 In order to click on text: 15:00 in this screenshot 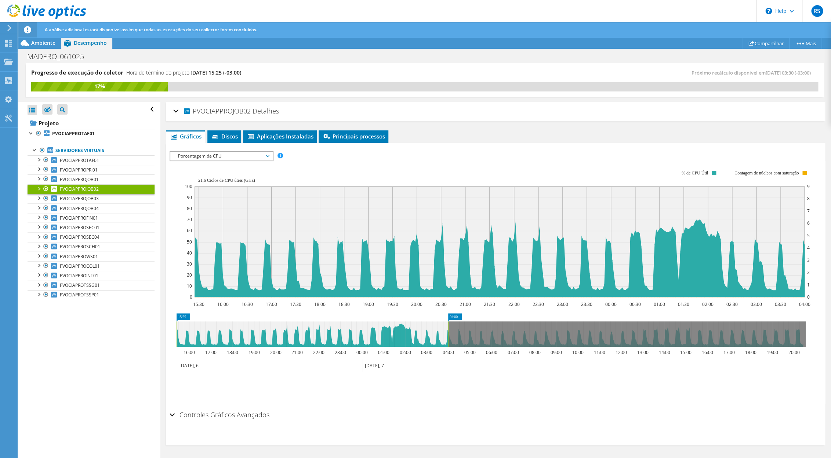, I will do `click(686, 352)`.